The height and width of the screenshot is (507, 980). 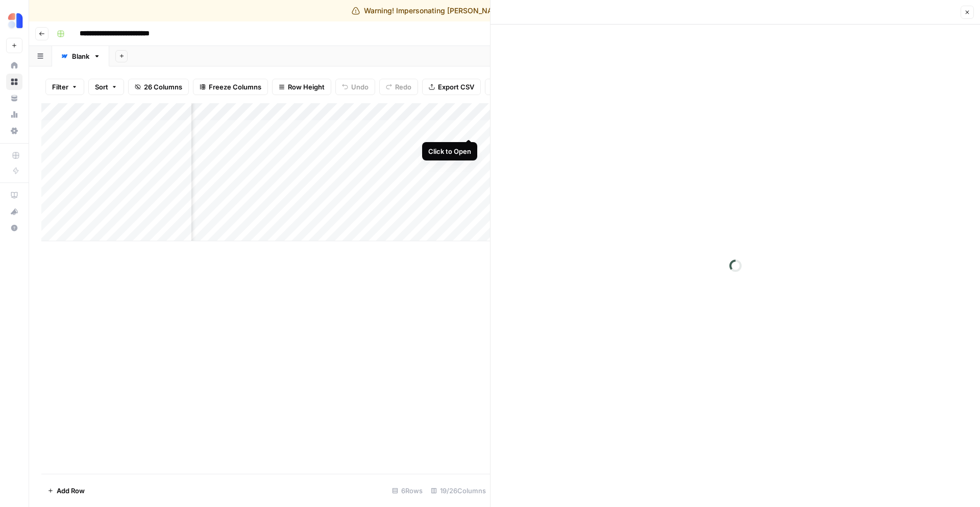 What do you see at coordinates (15, 131) in the screenshot?
I see `a: Settings` at bounding box center [15, 131].